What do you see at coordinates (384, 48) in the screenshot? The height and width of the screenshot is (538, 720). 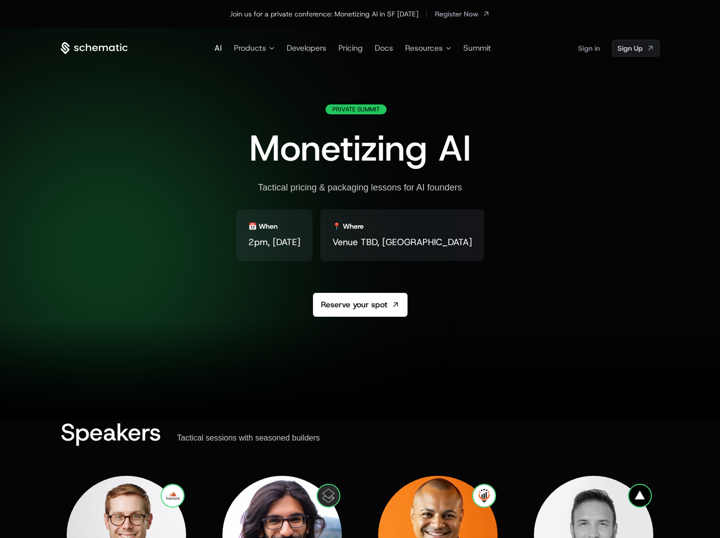 I see `a: Docs` at bounding box center [384, 48].